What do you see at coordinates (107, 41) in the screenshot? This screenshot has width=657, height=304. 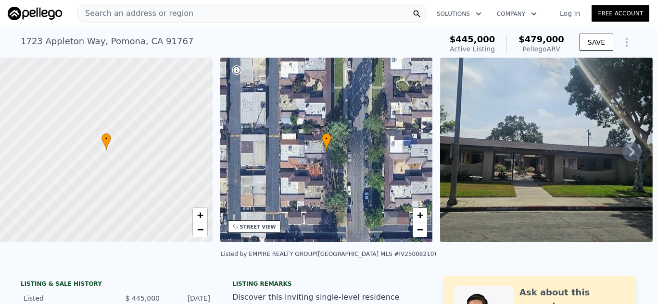 I see `div: 1723 Appleton Way , Pomona , CA 91767` at bounding box center [107, 41].